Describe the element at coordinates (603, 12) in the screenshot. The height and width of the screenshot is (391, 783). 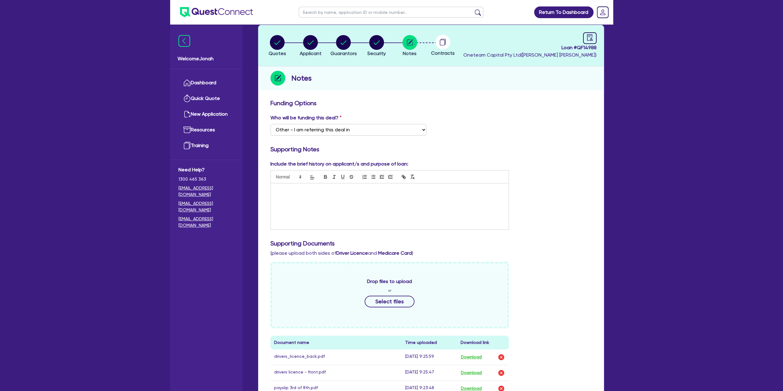
I see `a: Dropdown toggle` at that location.